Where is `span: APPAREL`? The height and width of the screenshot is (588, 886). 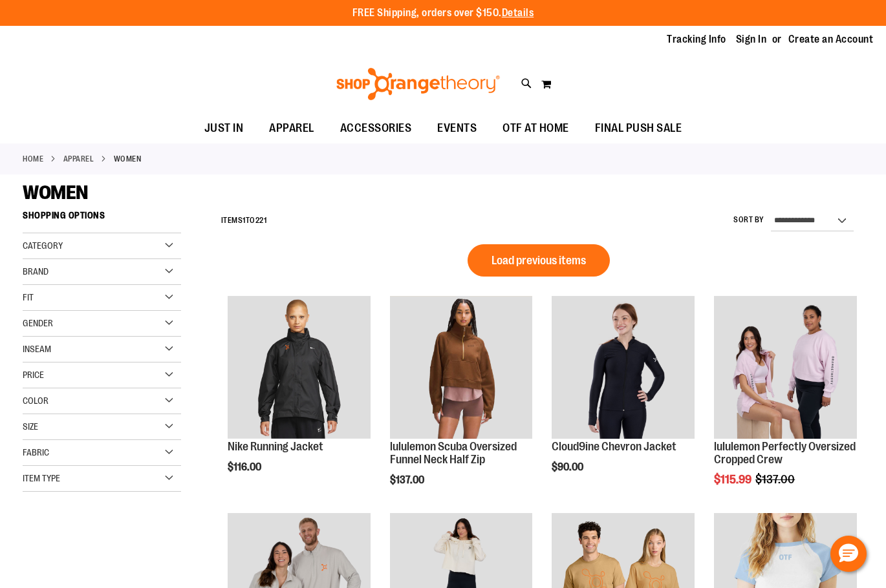
span: APPAREL is located at coordinates (292, 128).